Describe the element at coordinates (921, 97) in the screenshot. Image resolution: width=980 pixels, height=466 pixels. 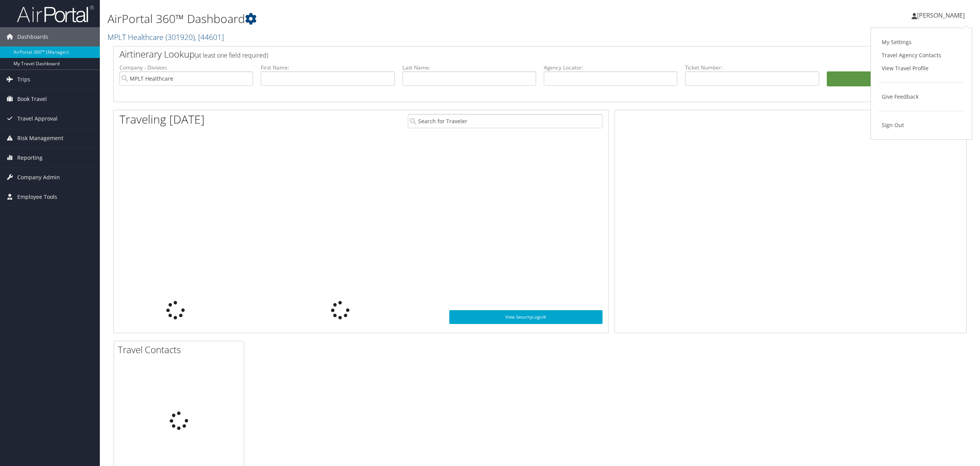
I see `a: Give Feedback` at that location.